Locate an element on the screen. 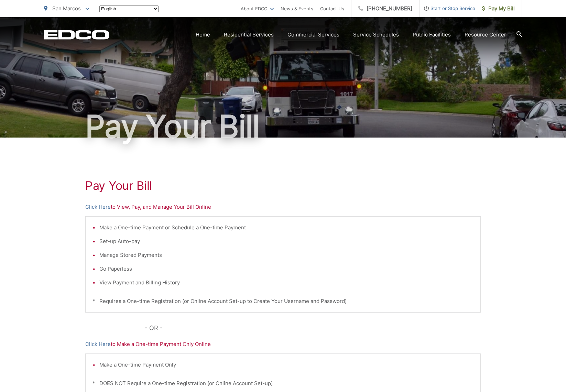 This screenshot has height=392, width=566. p: - OR - is located at coordinates (313, 328).